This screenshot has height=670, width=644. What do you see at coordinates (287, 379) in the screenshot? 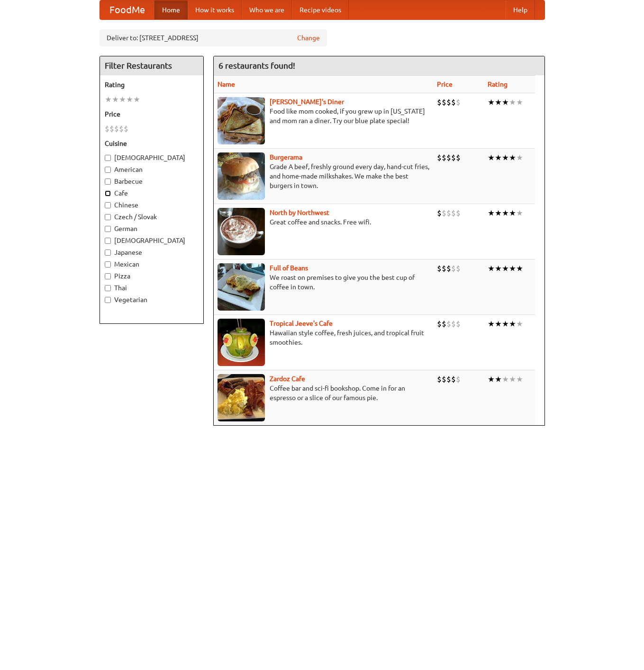
I see `a: Zardoz Cafe` at bounding box center [287, 379].